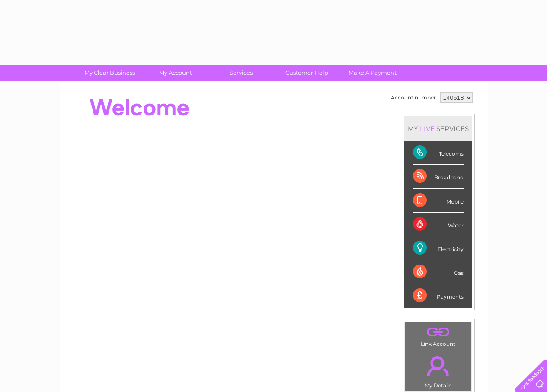 This screenshot has height=392, width=547. I want to click on div: Gas, so click(438, 272).